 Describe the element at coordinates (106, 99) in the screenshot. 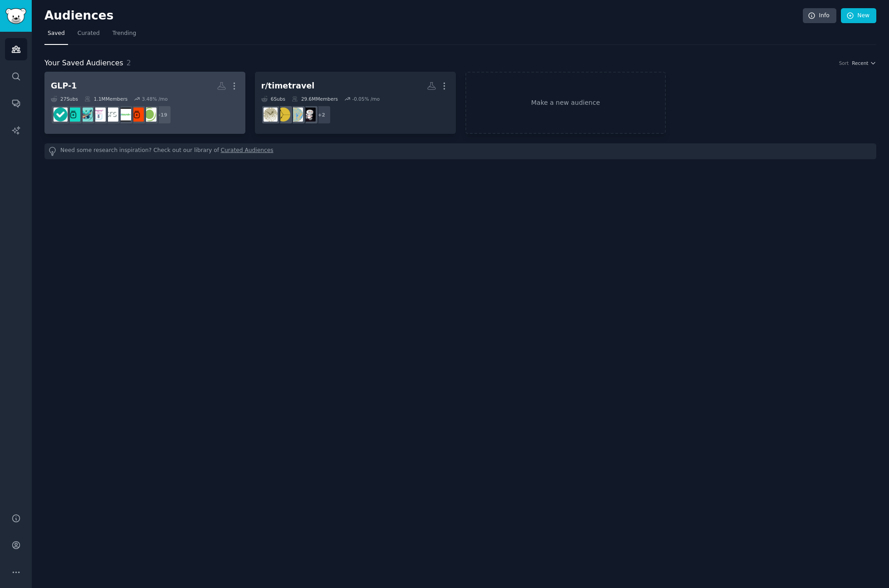

I see `div: 1.1M Members` at that location.